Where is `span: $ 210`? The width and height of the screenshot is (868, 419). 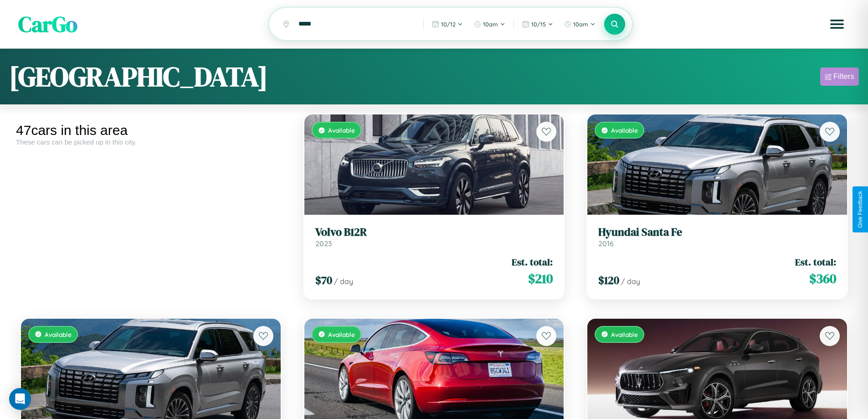
span: $ 210 is located at coordinates (541, 278).